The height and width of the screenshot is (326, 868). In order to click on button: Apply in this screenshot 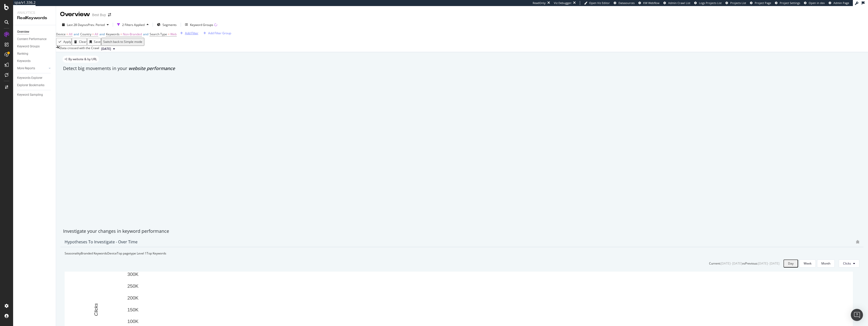, I will do `click(64, 42)`.